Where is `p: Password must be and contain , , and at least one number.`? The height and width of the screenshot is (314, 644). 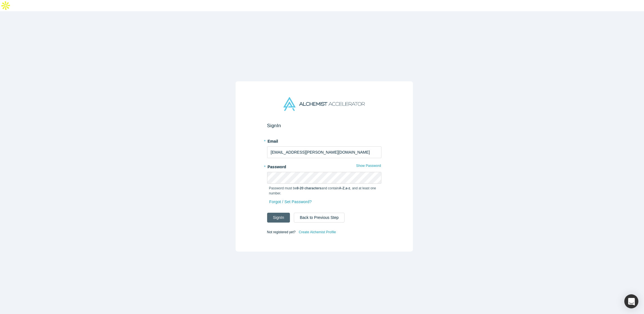 p: Password must be and contain , , and at least one number. is located at coordinates (324, 191).